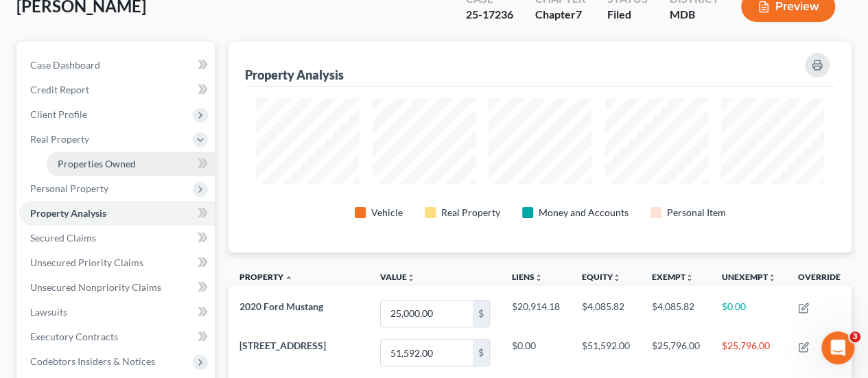 The image size is (868, 378). What do you see at coordinates (65, 64) in the screenshot?
I see `span: Case Dashboard` at bounding box center [65, 64].